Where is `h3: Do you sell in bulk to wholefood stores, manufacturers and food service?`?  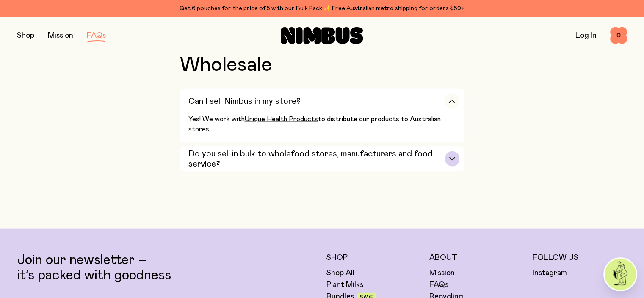
h3: Do you sell in bulk to wholefood stores, manufacturers and food service? is located at coordinates (317, 159).